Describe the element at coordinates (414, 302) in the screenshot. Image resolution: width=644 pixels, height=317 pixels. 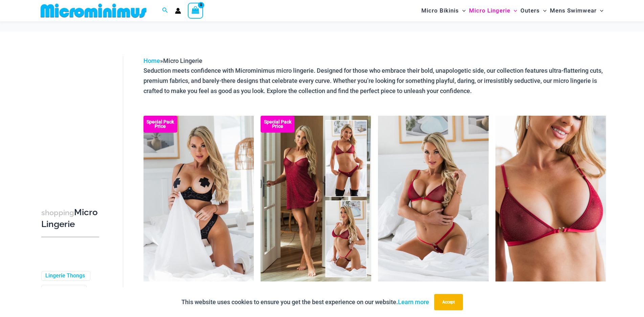
I see `a: Learn more` at that location.